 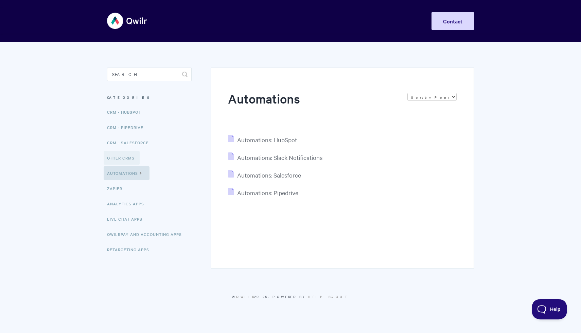 What do you see at coordinates (267, 140) in the screenshot?
I see `span: Automations: HubSpot` at bounding box center [267, 140].